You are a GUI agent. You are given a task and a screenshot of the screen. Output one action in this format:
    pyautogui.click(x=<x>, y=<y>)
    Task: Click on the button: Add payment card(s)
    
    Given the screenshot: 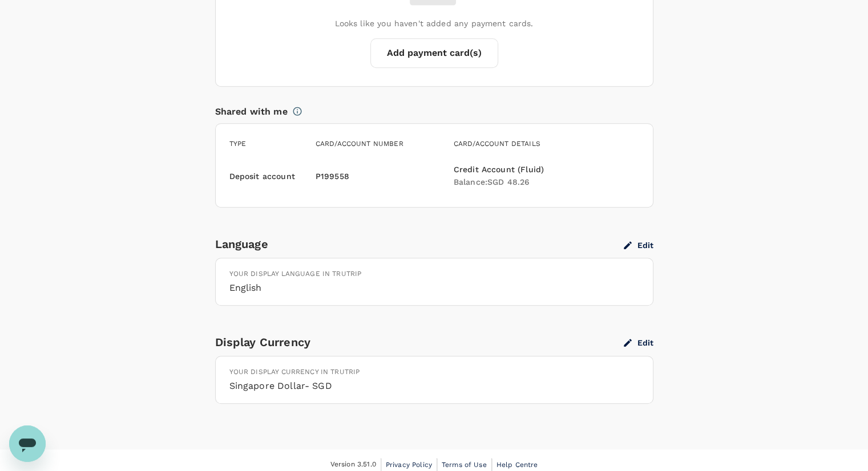 What is the action you would take?
    pyautogui.click(x=434, y=53)
    